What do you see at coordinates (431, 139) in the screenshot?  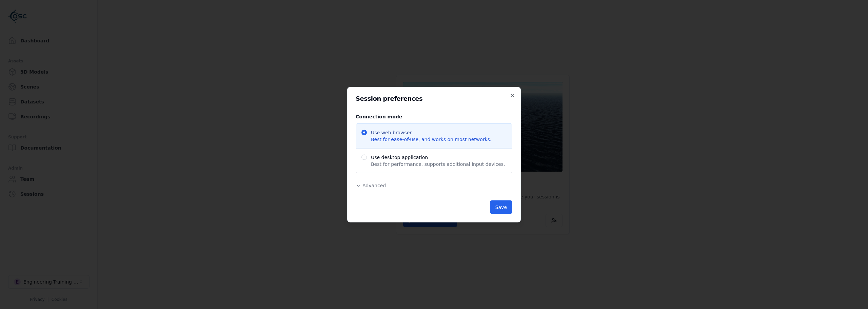 I see `span: Best for ease-of-use, and works on most networks.` at bounding box center [431, 139].